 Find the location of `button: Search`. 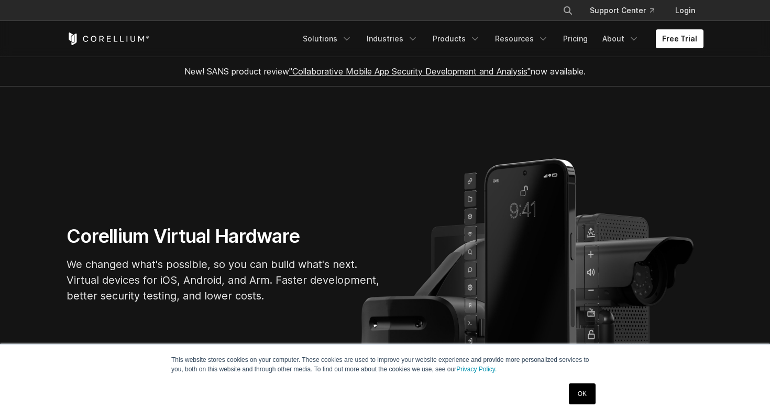

button: Search is located at coordinates (568, 10).